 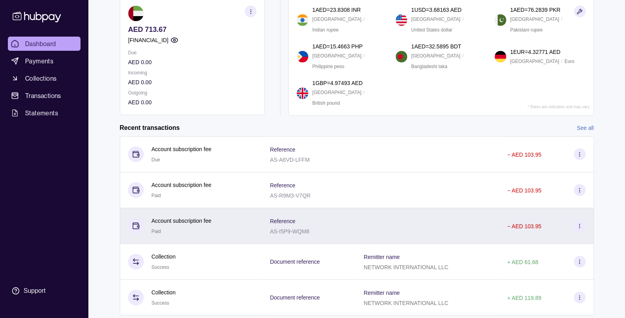 I want to click on img: us, so click(x=402, y=20).